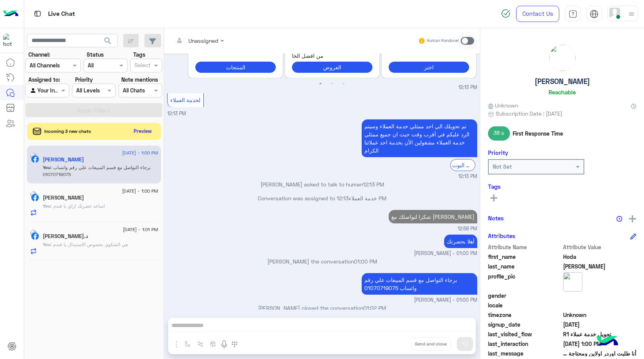  Describe the element at coordinates (235, 67) in the screenshot. I see `button: المنتجات` at that location.